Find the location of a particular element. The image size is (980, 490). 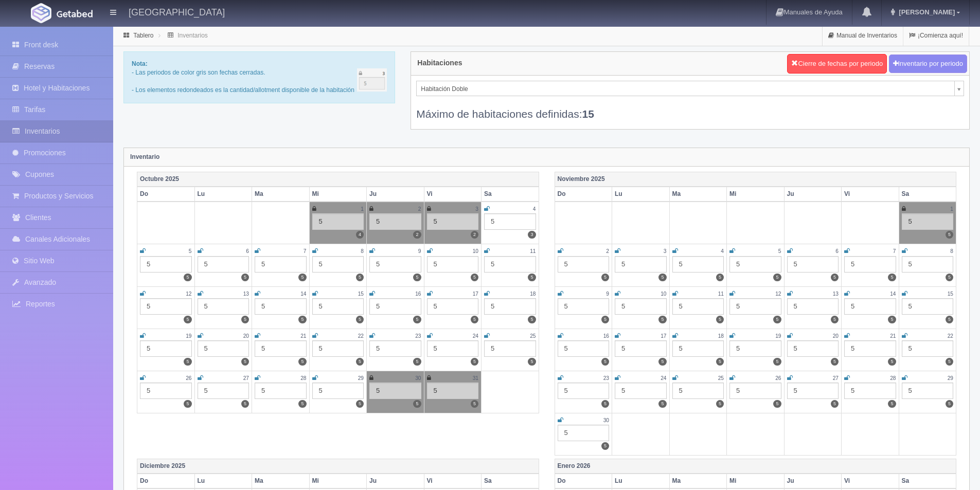

small: 6 is located at coordinates (247, 251).